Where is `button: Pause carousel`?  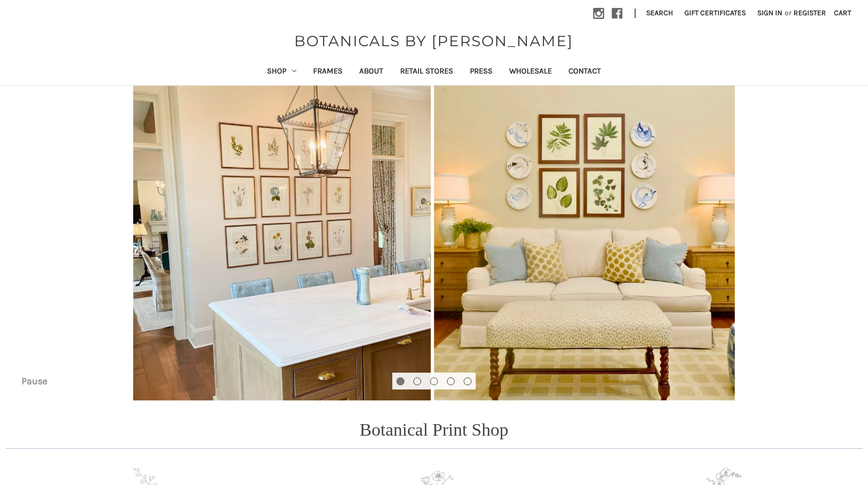
button: Pause carousel is located at coordinates (34, 381).